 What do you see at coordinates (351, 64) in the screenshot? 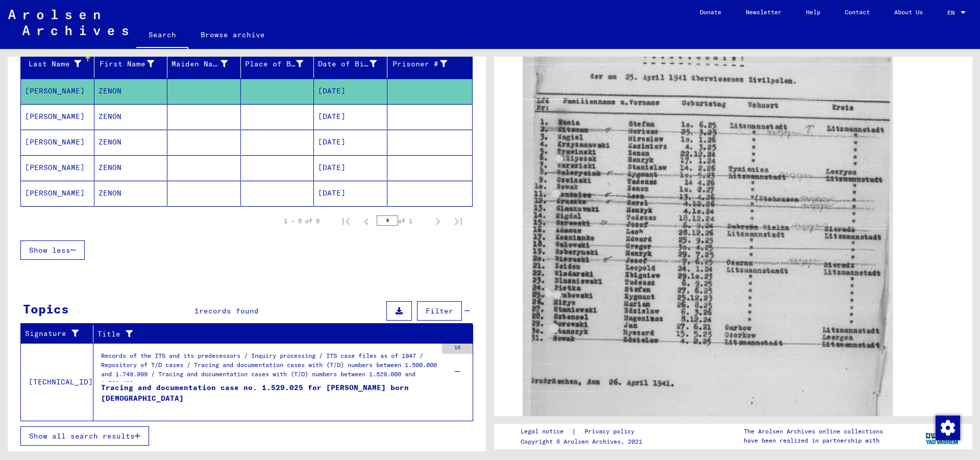
I see `mat-header-cell: Date of Birth` at bounding box center [351, 64].